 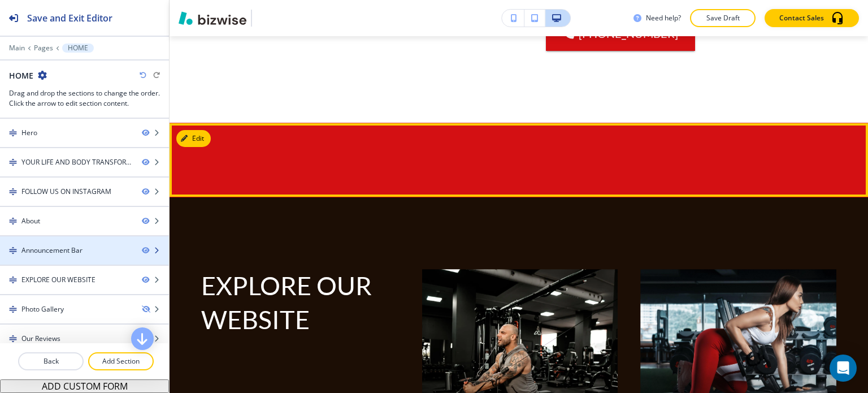 What do you see at coordinates (271, 18) in the screenshot?
I see `img: Your Logo` at bounding box center [271, 18].